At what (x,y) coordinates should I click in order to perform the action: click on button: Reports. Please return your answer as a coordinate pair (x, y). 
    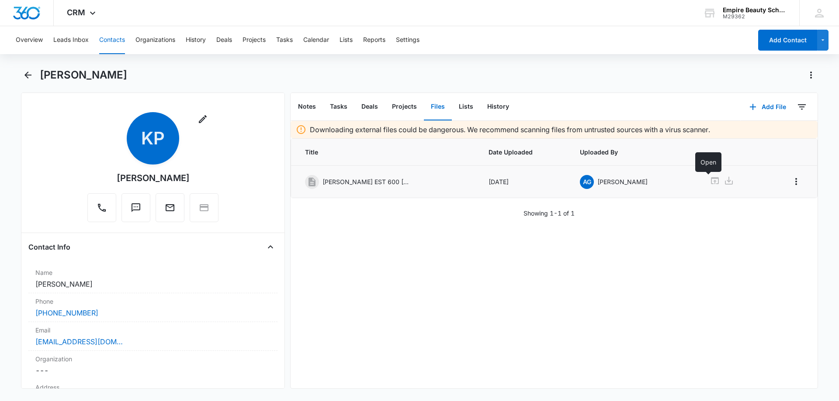
    Looking at the image, I should click on (374, 40).